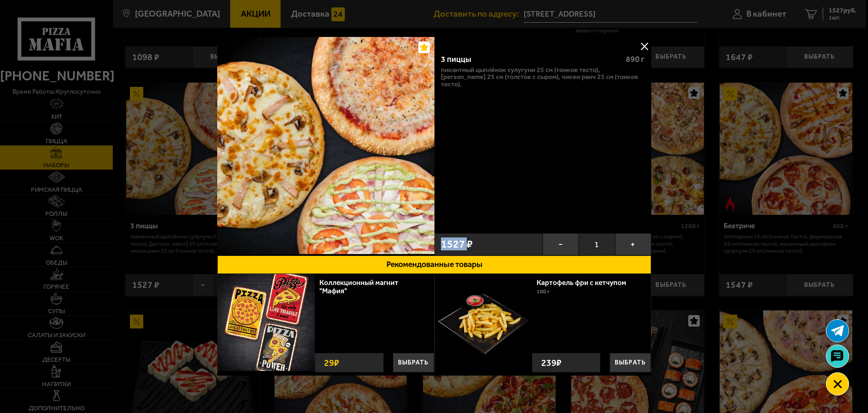 Image resolution: width=868 pixels, height=413 pixels. I want to click on a: Картофель фри с кетчупом, so click(586, 282).